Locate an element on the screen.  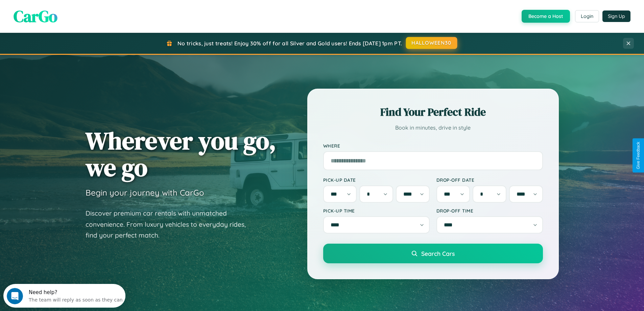
label: Pick-up Date is located at coordinates (376, 180).